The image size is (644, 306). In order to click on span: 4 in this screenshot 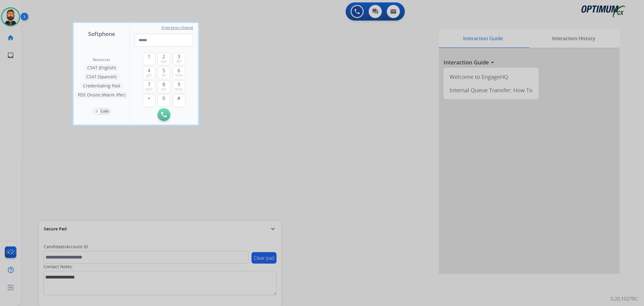, I will do `click(149, 70)`.